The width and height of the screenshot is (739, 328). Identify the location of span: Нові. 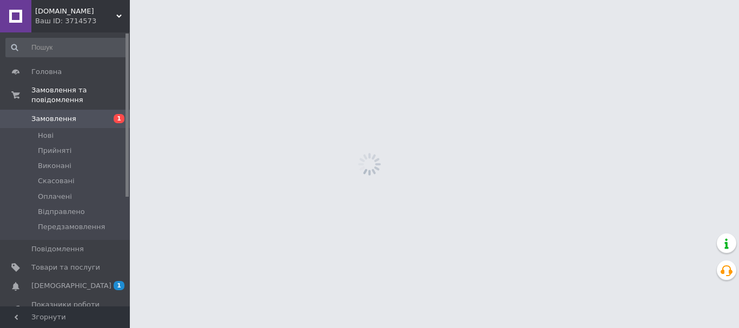
(45, 136).